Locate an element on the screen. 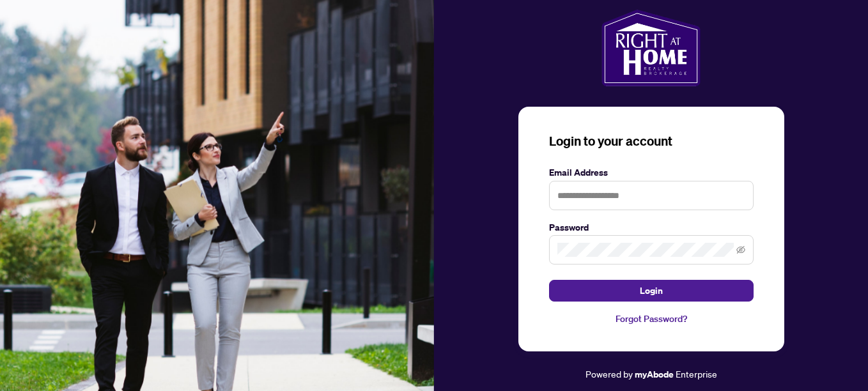 This screenshot has width=868, height=391. h3: Login to your account is located at coordinates (652, 141).